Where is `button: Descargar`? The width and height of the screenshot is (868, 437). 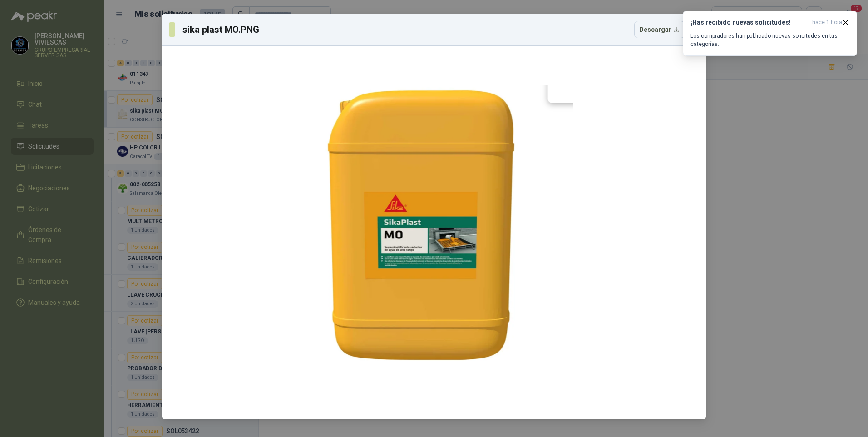 button: Descargar is located at coordinates (659, 29).